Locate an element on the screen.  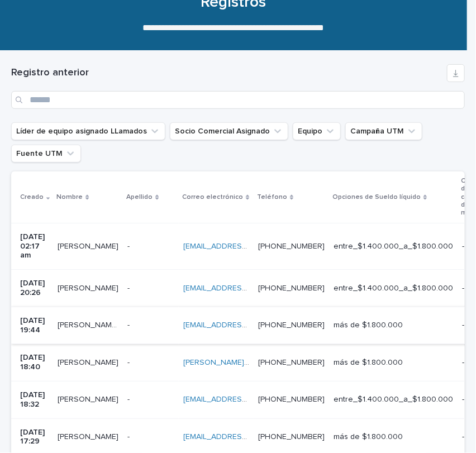
font: Teléfono is located at coordinates (272, 197).